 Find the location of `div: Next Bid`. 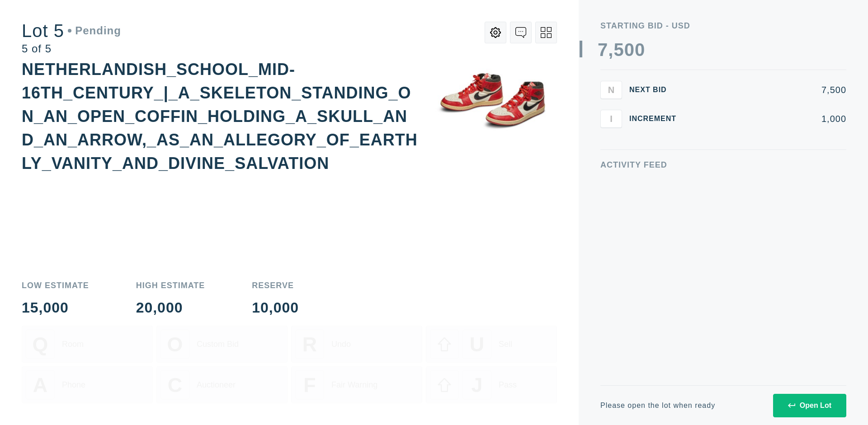

div: Next Bid is located at coordinates (656, 90).